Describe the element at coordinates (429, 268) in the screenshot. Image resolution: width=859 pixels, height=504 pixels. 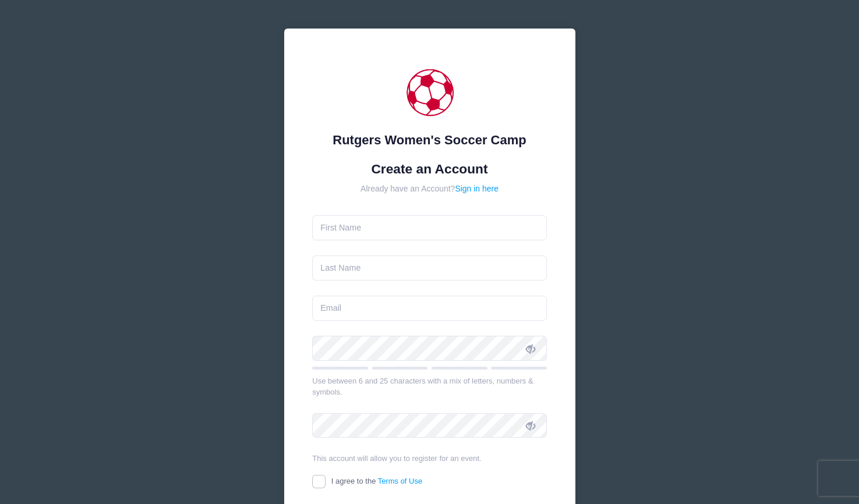
I see `input: Last Name` at that location.